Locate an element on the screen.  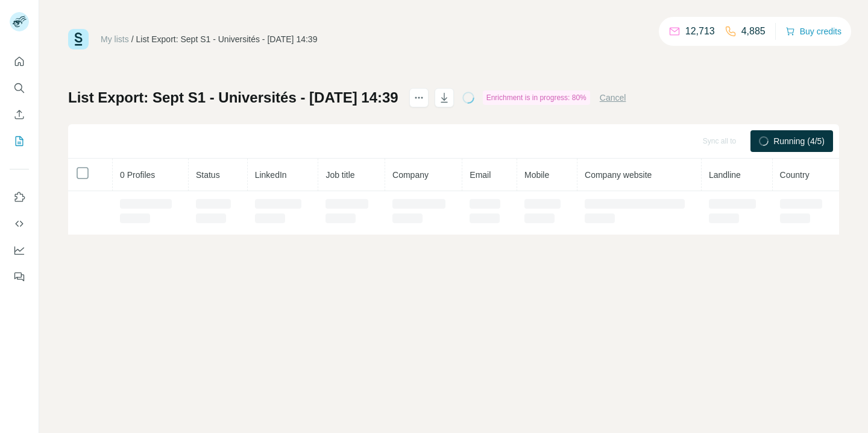
span: Company website is located at coordinates (618, 175).